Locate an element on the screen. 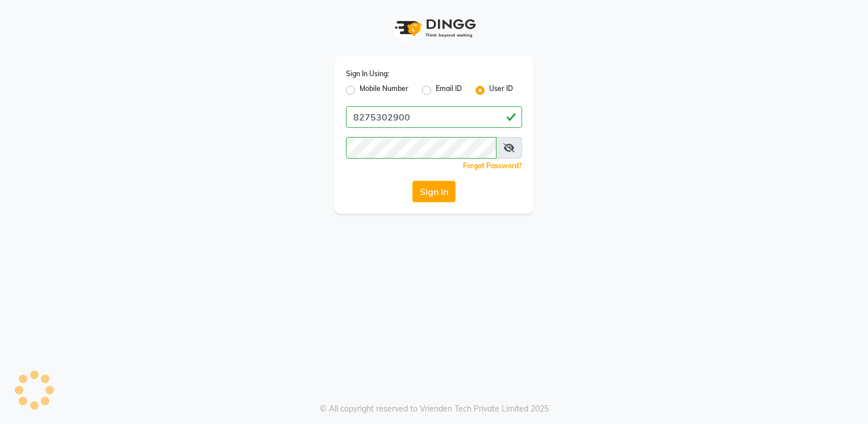 The image size is (868, 424). button: Sign In is located at coordinates (434, 192).